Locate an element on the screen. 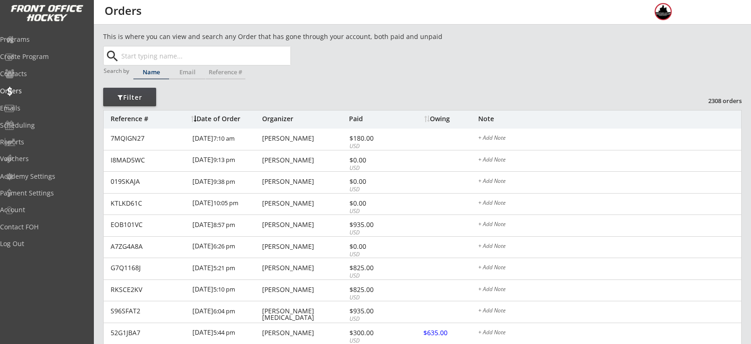  div: S96SFAT2 is located at coordinates (149, 311).